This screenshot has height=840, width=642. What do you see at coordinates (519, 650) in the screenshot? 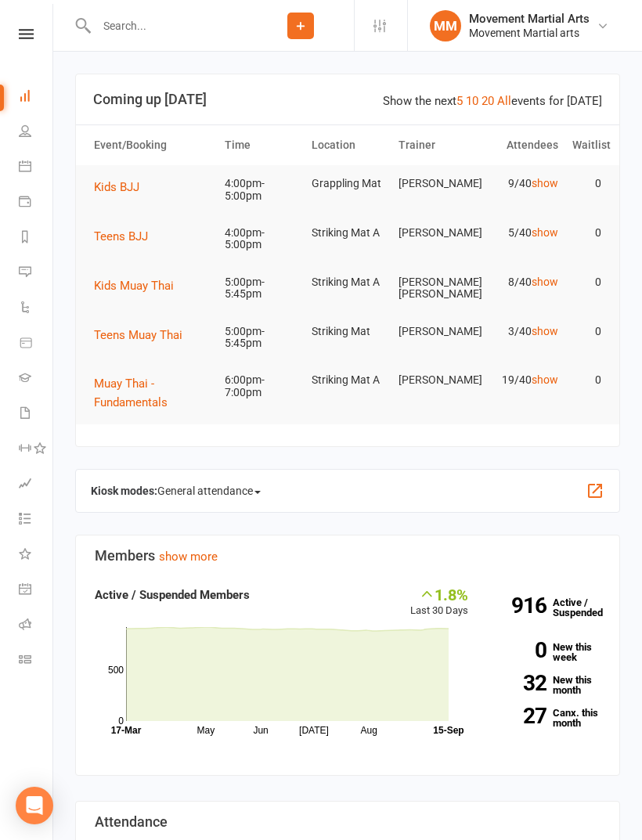
I see `strong: 0` at bounding box center [519, 650].